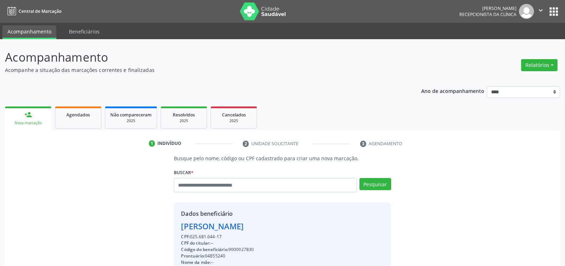 The width and height of the screenshot is (565, 266). Describe the element at coordinates (452, 91) in the screenshot. I see `p: Ano de acompanhamento` at that location.